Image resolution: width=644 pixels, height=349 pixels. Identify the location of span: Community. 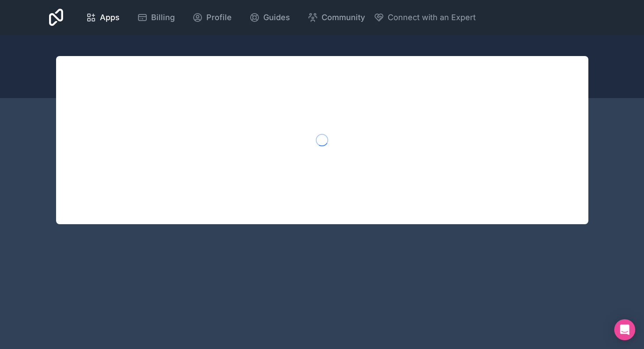
(343, 18).